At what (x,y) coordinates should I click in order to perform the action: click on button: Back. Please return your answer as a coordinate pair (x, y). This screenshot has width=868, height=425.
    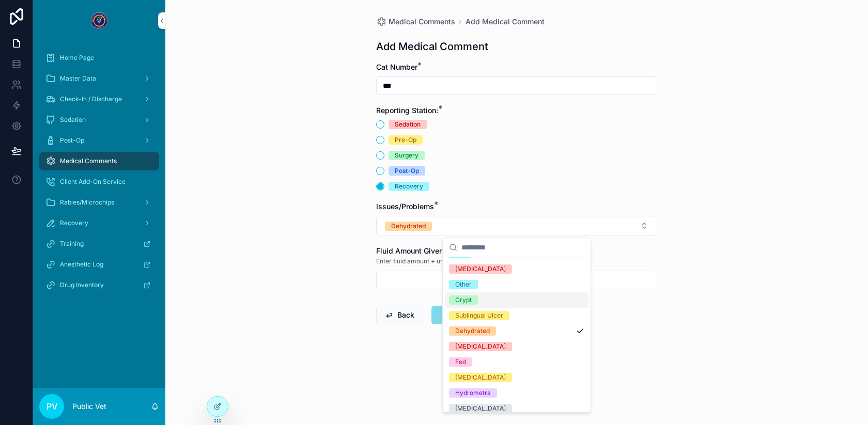
    Looking at the image, I should click on (400, 315).